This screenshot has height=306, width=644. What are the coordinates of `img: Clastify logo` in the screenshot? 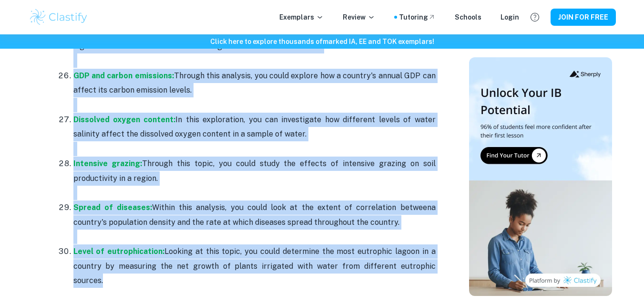 It's located at (59, 17).